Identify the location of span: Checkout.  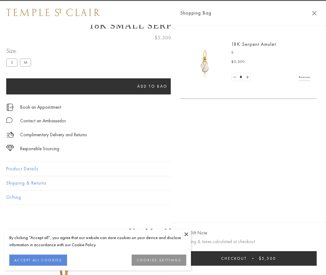
(234, 259).